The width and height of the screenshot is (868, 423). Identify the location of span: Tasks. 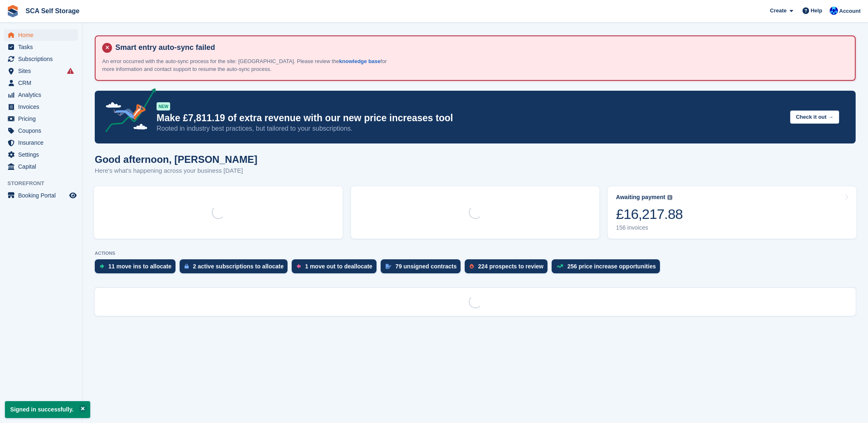
(43, 47).